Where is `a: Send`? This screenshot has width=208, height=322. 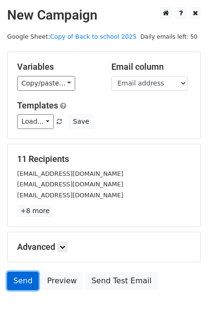 a: Send is located at coordinates (23, 281).